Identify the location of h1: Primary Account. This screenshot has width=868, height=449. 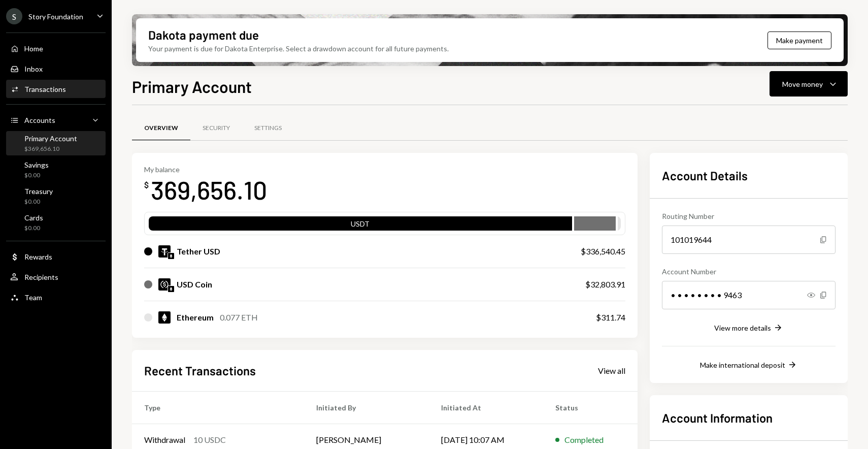
(192, 86).